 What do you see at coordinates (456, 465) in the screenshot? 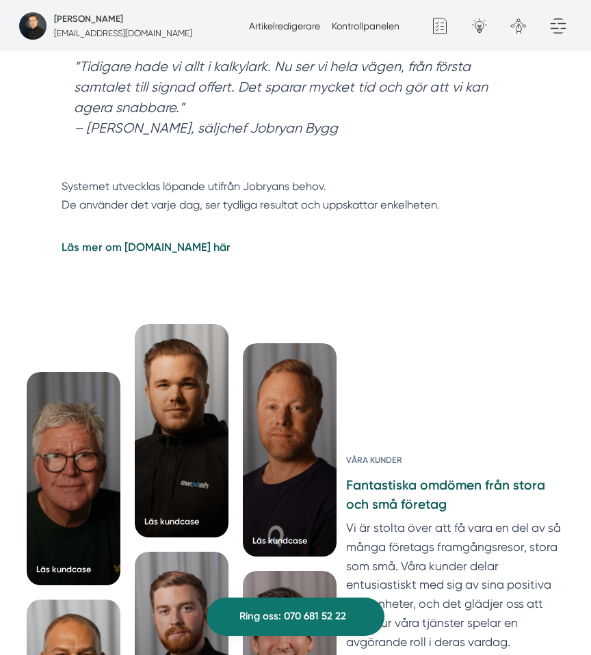
I see `h6: Våra kunder` at bounding box center [456, 465].